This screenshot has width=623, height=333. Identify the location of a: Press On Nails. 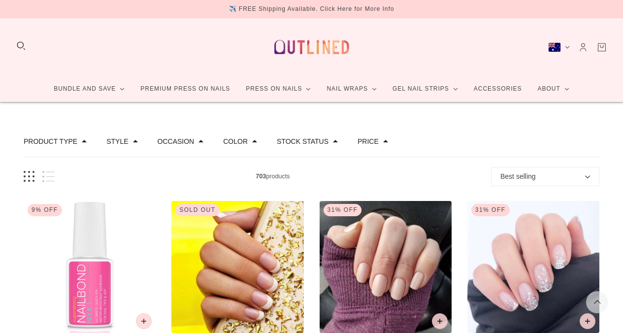
(278, 89).